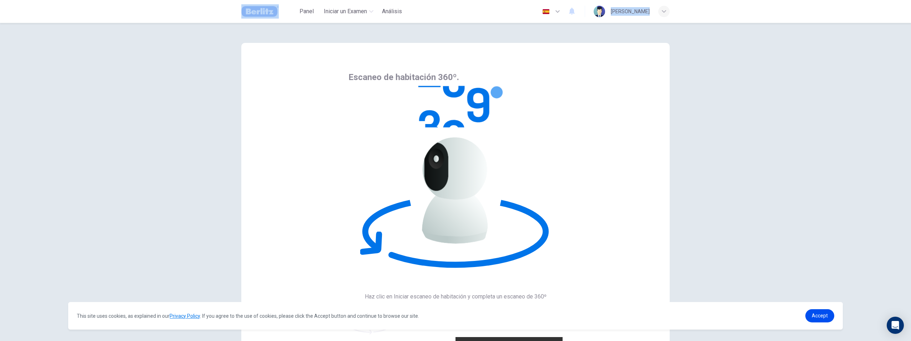  I want to click on span: Accept, so click(820, 315).